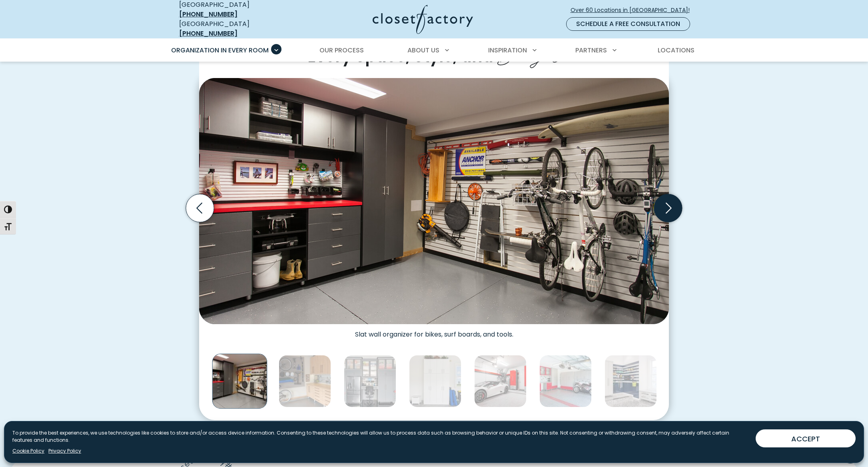  What do you see at coordinates (591, 50) in the screenshot?
I see `span: Partners` at bounding box center [591, 50].